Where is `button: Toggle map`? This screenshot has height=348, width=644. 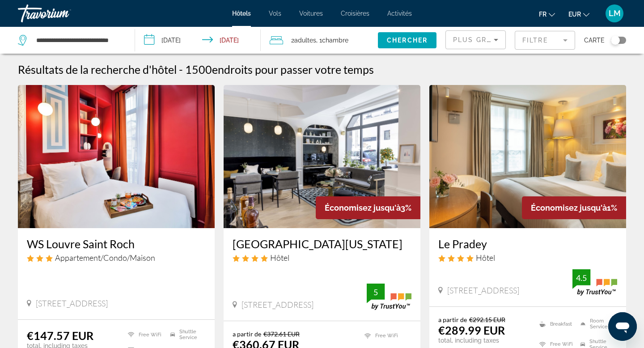
button: Toggle map is located at coordinates (615, 40).